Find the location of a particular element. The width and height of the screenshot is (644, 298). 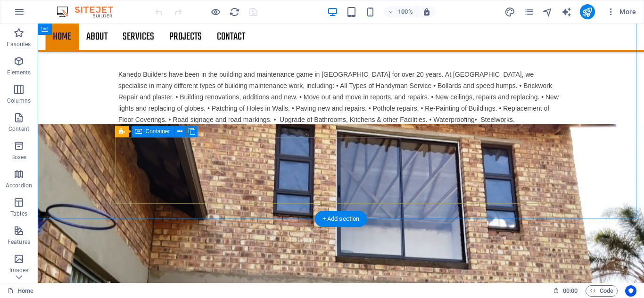

i: Reload page is located at coordinates (234, 12).